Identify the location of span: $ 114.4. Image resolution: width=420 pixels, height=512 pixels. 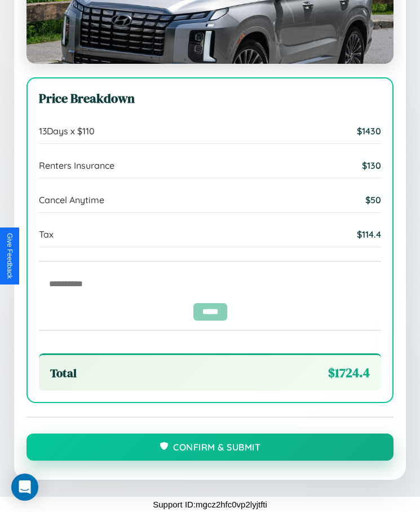
(369, 234).